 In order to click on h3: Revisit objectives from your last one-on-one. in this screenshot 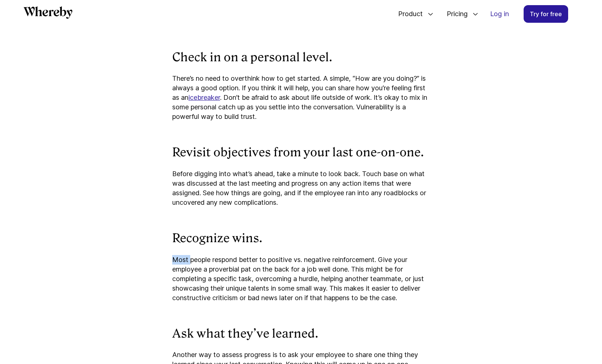, I will do `click(301, 152)`.